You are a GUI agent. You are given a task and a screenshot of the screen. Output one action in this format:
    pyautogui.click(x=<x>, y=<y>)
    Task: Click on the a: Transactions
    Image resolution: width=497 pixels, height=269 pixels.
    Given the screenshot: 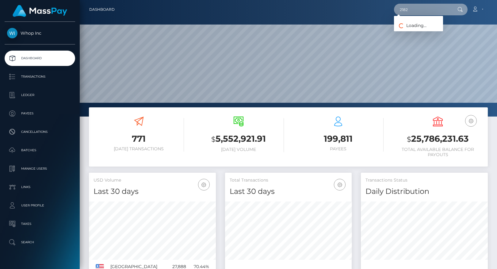 What is the action you would take?
    pyautogui.click(x=40, y=77)
    